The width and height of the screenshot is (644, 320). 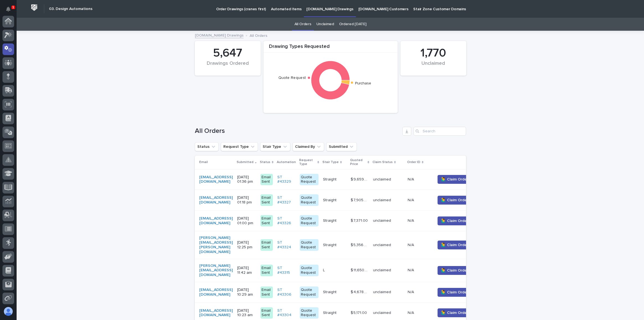 I want to click on div: 1,770, so click(x=433, y=53).